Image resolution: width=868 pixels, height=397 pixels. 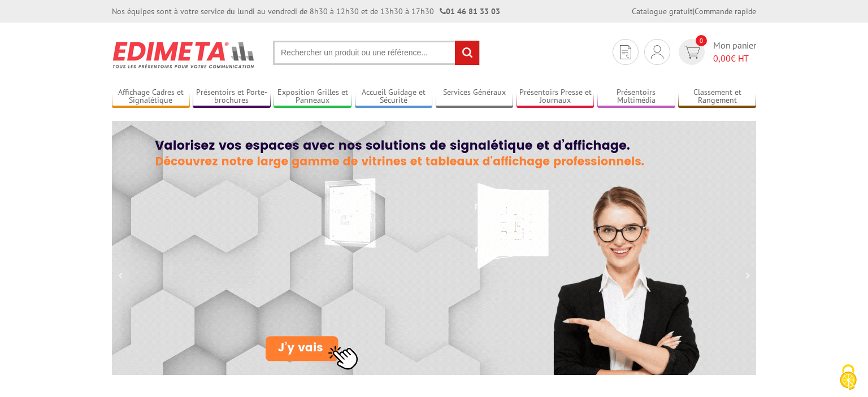 What do you see at coordinates (151, 97) in the screenshot?
I see `a: Affichage Cadres et Signalétique` at bounding box center [151, 97].